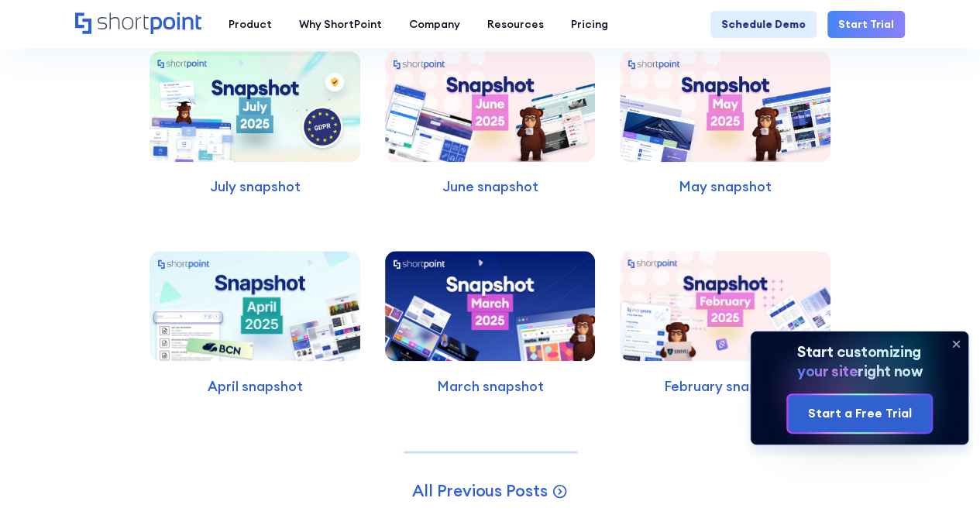 The image size is (980, 515). I want to click on div: Why ShortPoint, so click(340, 24).